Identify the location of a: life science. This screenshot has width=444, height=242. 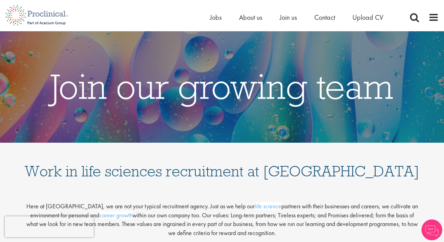
(268, 206).